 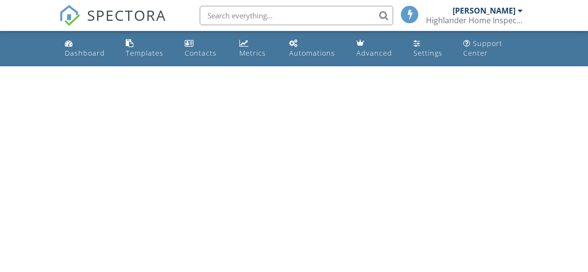 What do you see at coordinates (428, 53) in the screenshot?
I see `div: Settings` at bounding box center [428, 53].